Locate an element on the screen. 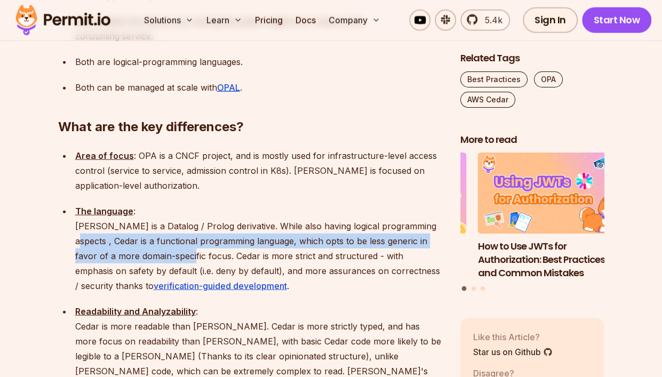 Image resolution: width=662 pixels, height=377 pixels. p: : OPA is a CNCF project, and is mostly used for infrastructure-level access control (service to s... is located at coordinates (259, 171).